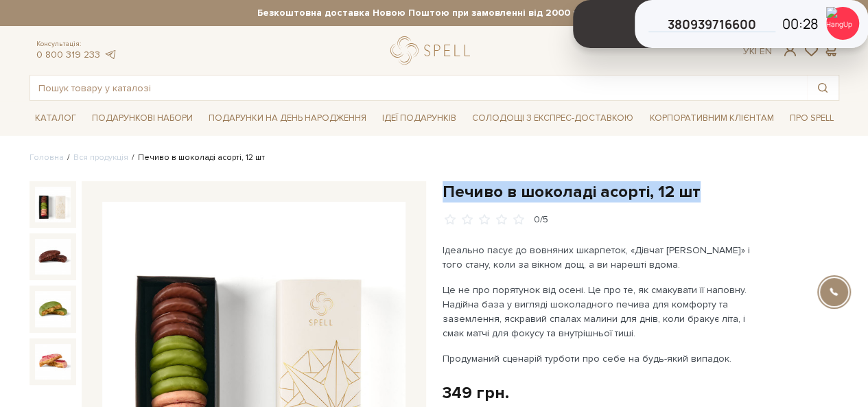 This screenshot has width=868, height=407. What do you see at coordinates (823, 88) in the screenshot?
I see `button: Пошук товару у каталозі` at bounding box center [823, 88].